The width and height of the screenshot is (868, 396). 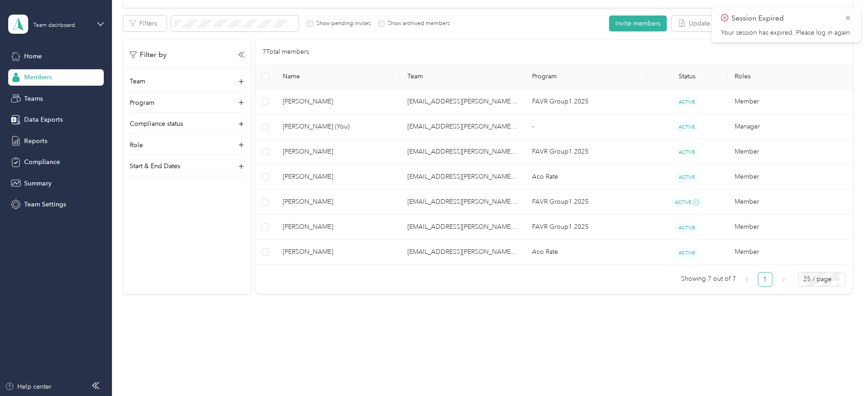 I want to click on button: Update via CSV, so click(x=706, y=23).